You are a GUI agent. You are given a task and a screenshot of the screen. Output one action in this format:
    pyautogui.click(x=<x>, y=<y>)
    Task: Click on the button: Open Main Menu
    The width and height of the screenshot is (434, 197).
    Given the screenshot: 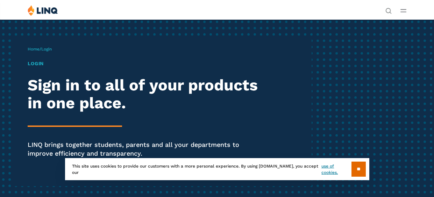 What is the action you would take?
    pyautogui.click(x=404, y=11)
    